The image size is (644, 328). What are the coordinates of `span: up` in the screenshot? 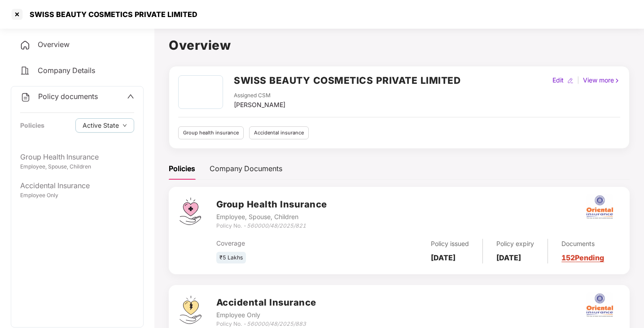 It's located at (130, 96).